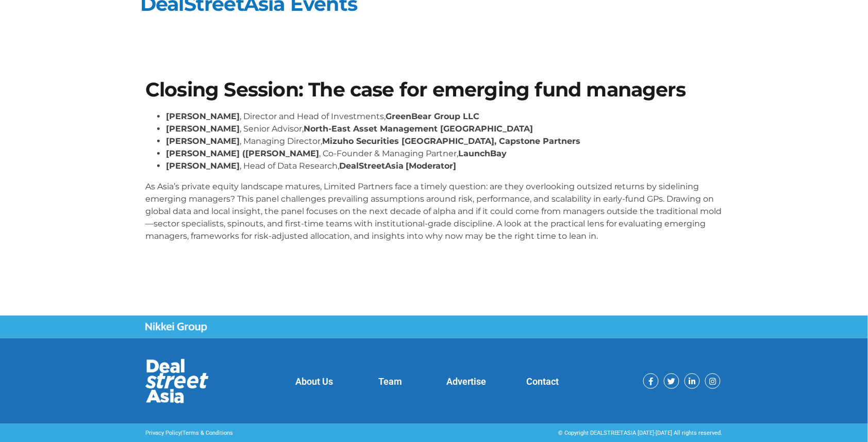  What do you see at coordinates (371, 166) in the screenshot?
I see `strong: DealStreetAsia` at bounding box center [371, 166].